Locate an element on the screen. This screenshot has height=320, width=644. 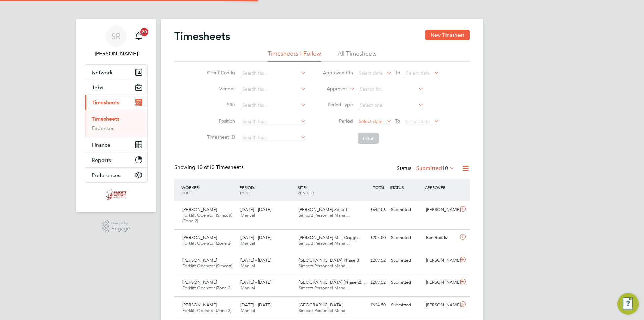
div: SITE is located at coordinates (324, 190).